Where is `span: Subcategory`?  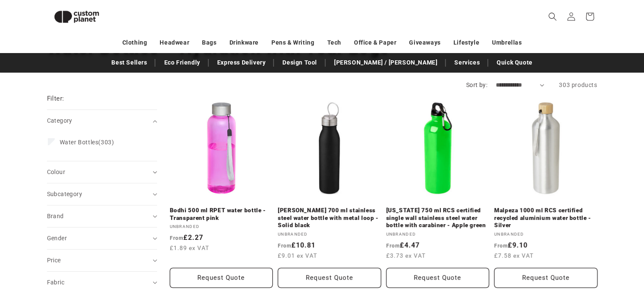
span: Subcategory is located at coordinates (64, 194).